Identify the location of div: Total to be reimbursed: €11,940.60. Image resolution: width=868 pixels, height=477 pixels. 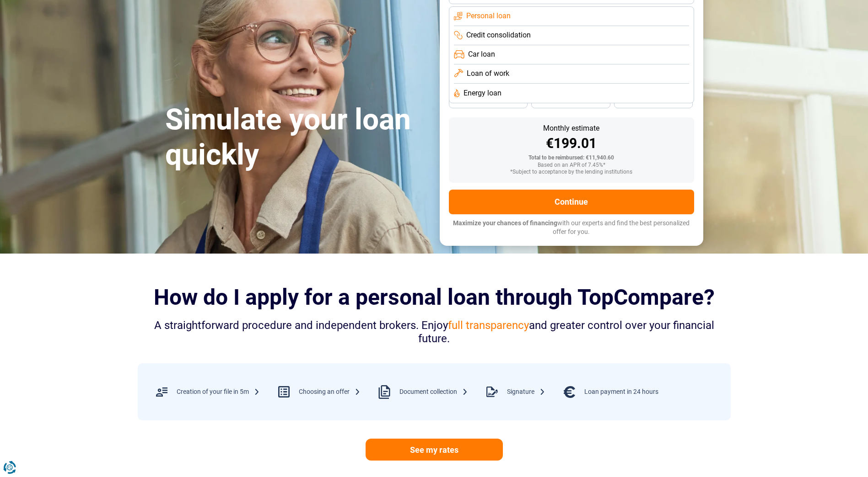
(571, 158).